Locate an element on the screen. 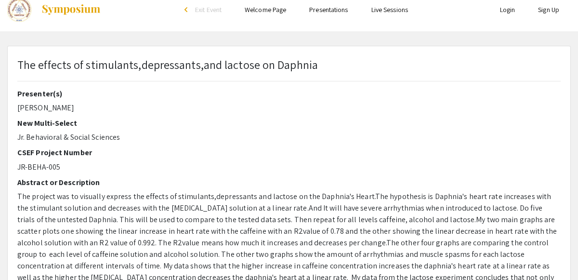 The height and width of the screenshot is (280, 578). a: Presentations is located at coordinates (329, 10).